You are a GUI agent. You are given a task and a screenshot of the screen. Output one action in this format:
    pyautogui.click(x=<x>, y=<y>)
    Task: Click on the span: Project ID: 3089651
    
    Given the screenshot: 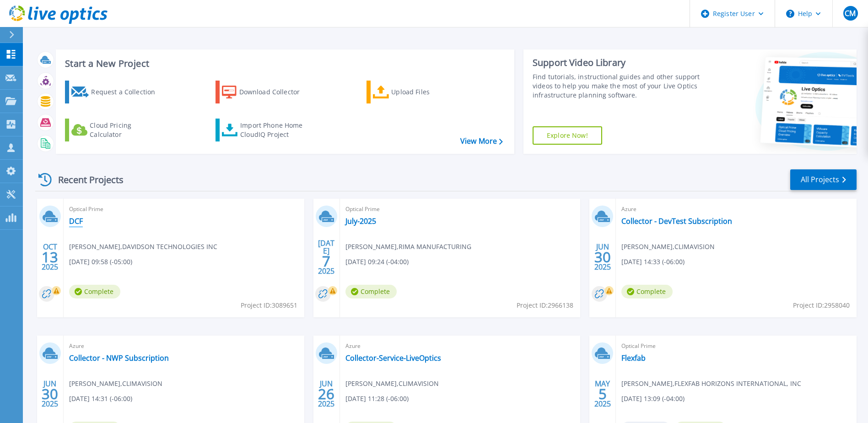 What is the action you would take?
    pyautogui.click(x=269, y=306)
    